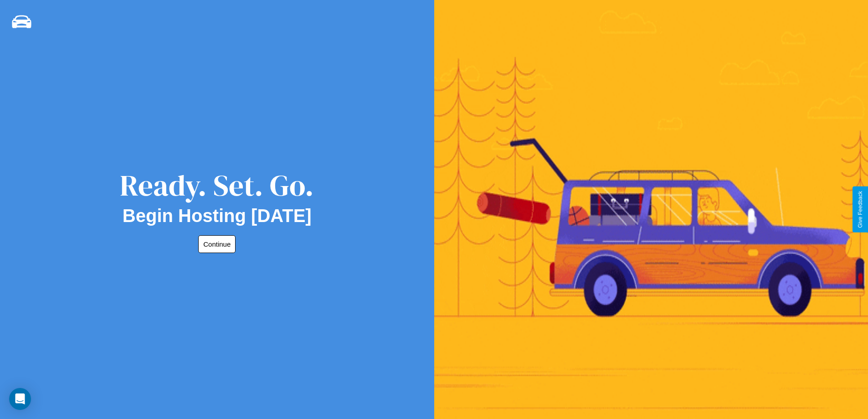 This screenshot has height=419, width=868. Describe the element at coordinates (217, 243) in the screenshot. I see `button: Continue` at that location.